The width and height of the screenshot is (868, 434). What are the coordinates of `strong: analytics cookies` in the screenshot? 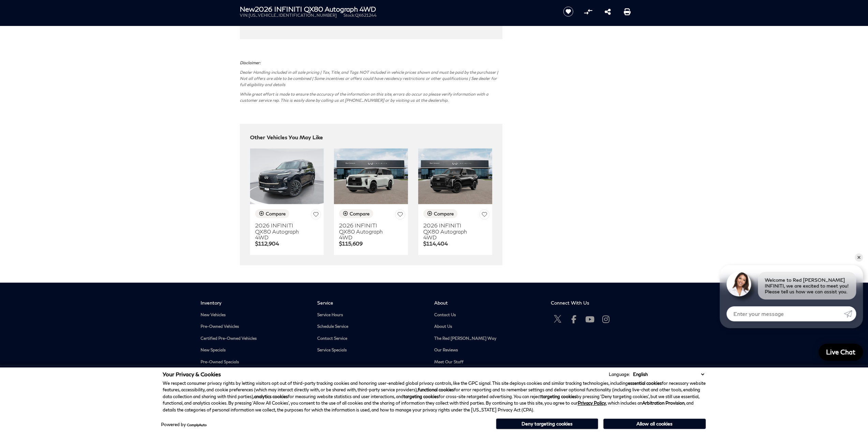 It's located at (271, 396).